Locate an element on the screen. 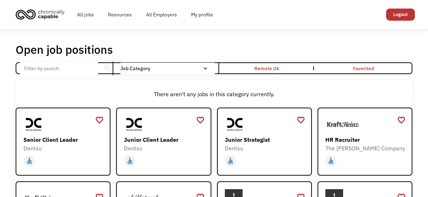 Image resolution: width=428 pixels, height=197 pixels. a: home is located at coordinates (42, 14).